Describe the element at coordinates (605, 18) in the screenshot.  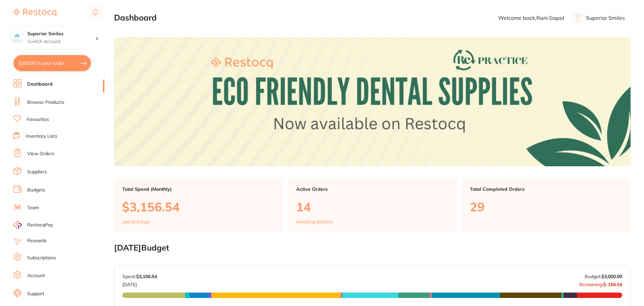
I see `p: Superior Smiles` at that location.